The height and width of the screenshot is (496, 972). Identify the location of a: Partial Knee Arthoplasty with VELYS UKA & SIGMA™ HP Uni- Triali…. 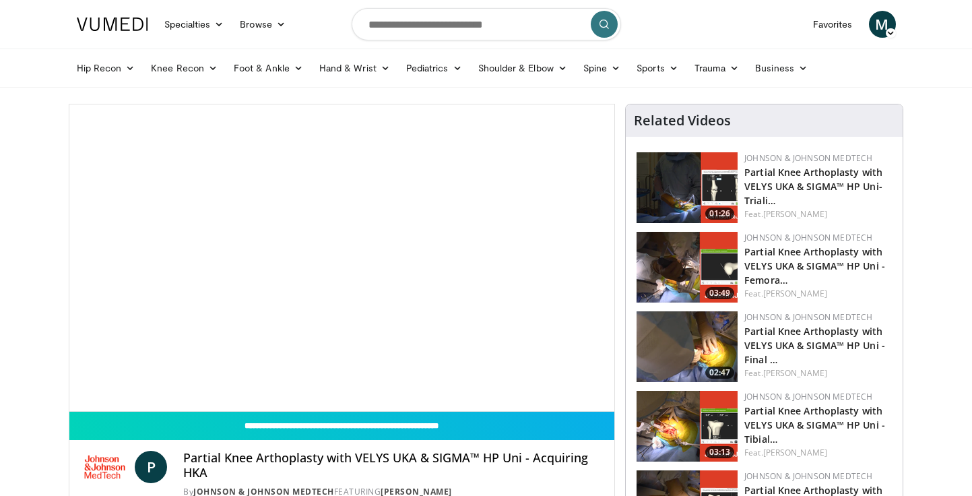
(813, 186).